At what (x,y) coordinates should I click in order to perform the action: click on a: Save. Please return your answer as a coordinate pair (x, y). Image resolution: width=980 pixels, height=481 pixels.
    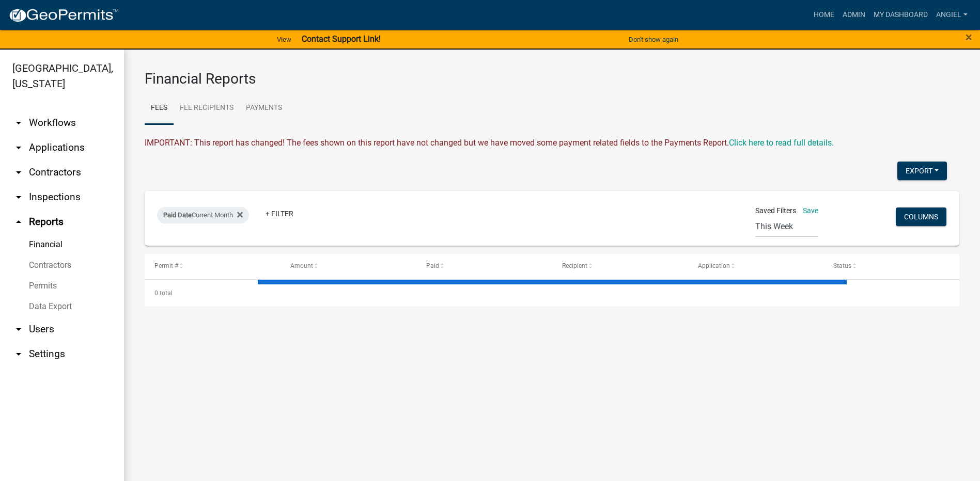
    Looking at the image, I should click on (810, 211).